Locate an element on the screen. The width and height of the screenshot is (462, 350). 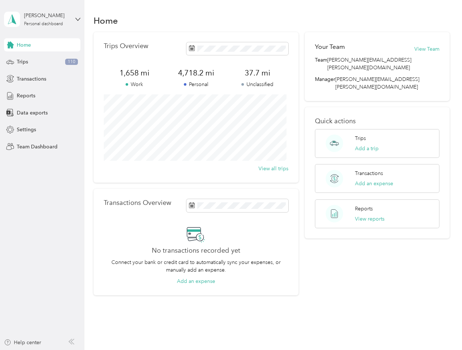
p: Transactions Overview is located at coordinates (137, 202).